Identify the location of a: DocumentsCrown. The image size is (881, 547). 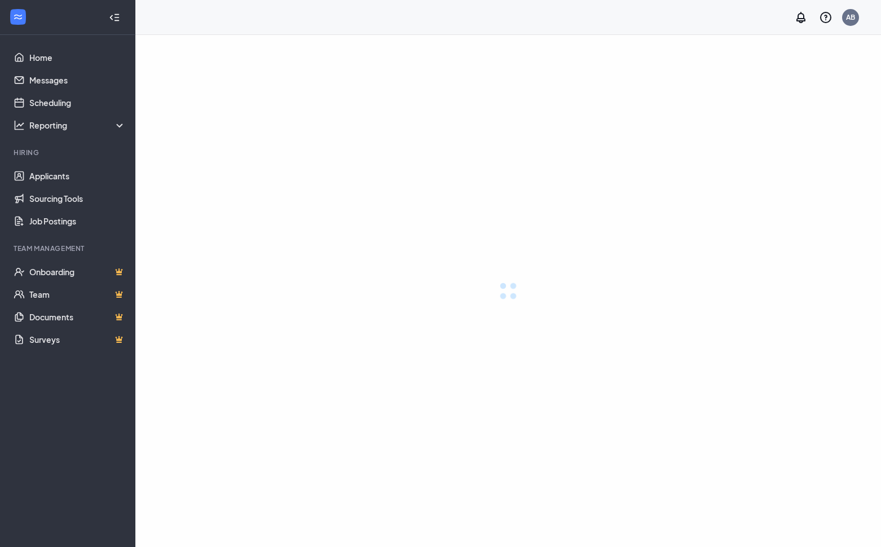
(77, 317).